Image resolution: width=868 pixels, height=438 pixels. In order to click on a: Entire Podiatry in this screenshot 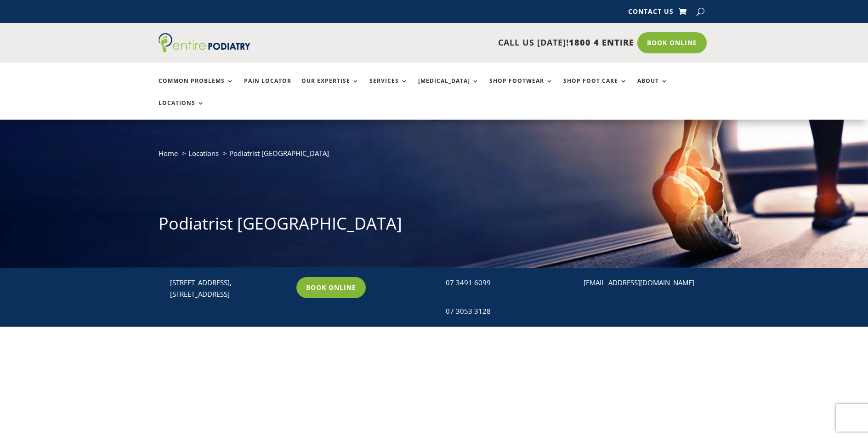, I will do `click(205, 49)`.